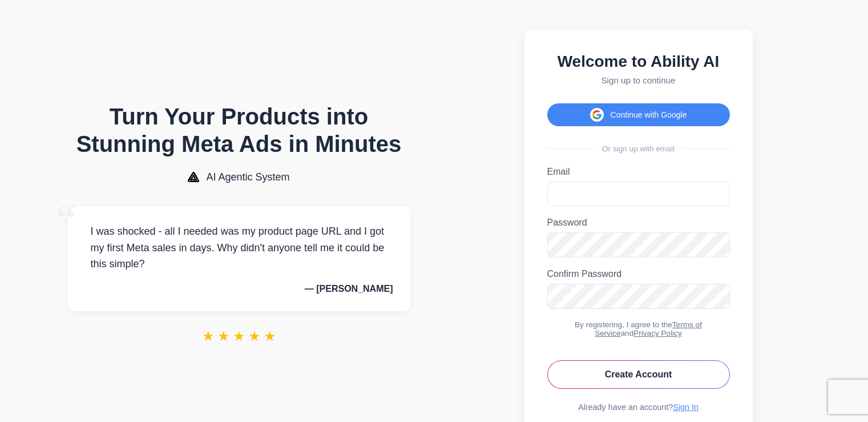 Image resolution: width=868 pixels, height=422 pixels. Describe the element at coordinates (638, 274) in the screenshot. I see `label: Confirm Password` at that location.